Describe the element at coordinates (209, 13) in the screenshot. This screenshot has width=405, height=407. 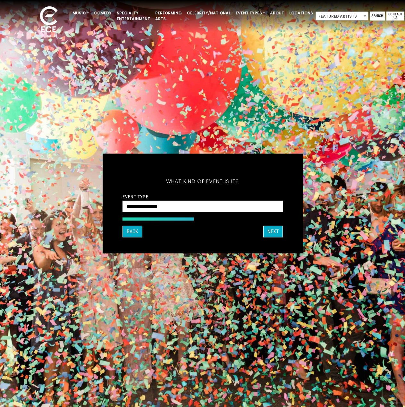
I see `a: Celebrity/National` at that location.